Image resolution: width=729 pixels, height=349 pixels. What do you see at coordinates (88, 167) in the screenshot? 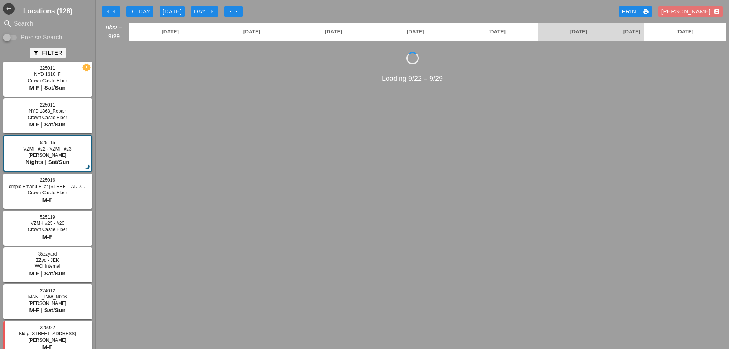
I see `i: brightness_3` at bounding box center [88, 167].